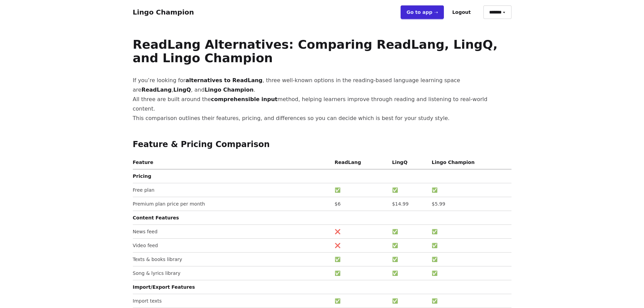 Image resolution: width=644 pixels, height=308 pixels. I want to click on p: If you’re looking for , three well-known options in the reading-based language learning space are..., so click(322, 99).